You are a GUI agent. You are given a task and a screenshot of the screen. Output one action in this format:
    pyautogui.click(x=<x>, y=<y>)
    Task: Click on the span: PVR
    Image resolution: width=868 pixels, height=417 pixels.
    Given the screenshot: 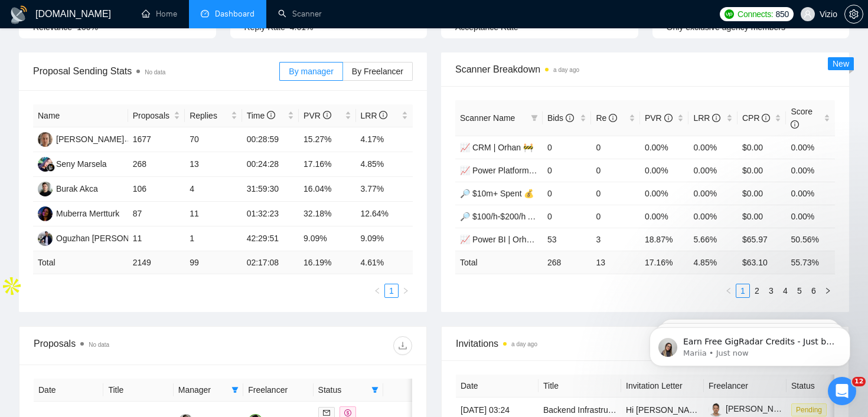 What is the action you would take?
    pyautogui.click(x=658, y=118)
    